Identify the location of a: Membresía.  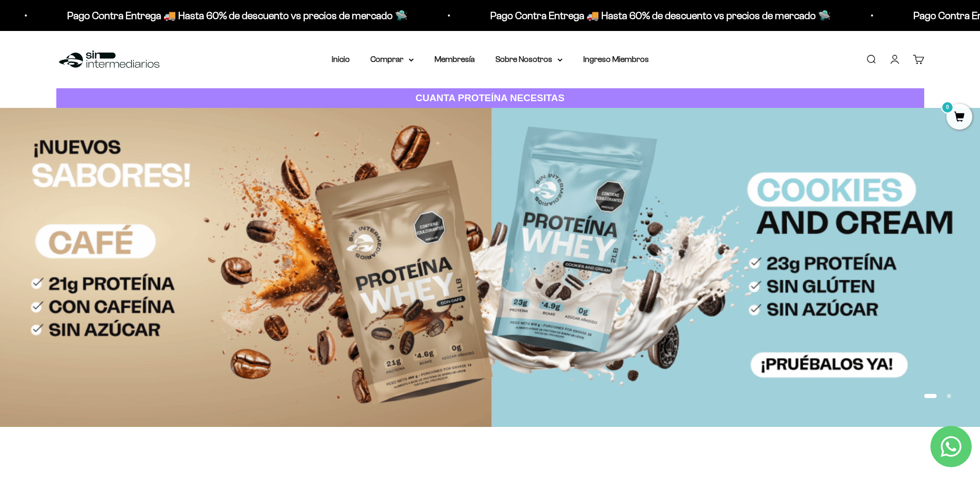
(455, 59).